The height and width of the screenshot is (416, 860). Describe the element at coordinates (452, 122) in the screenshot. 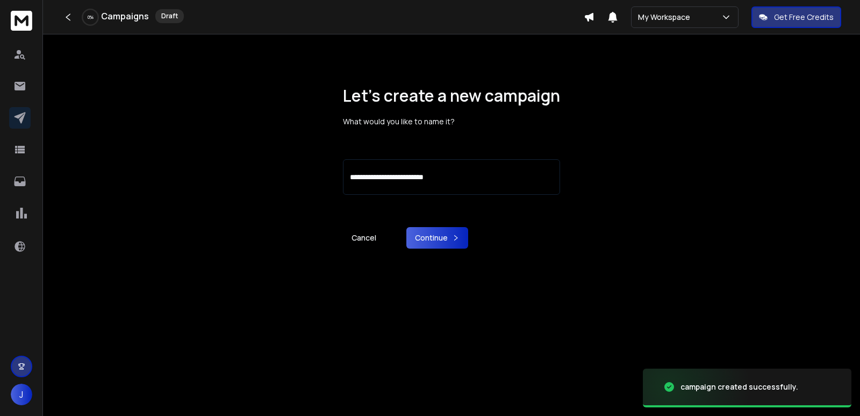

I see `p: What would you like to name it?` at that location.